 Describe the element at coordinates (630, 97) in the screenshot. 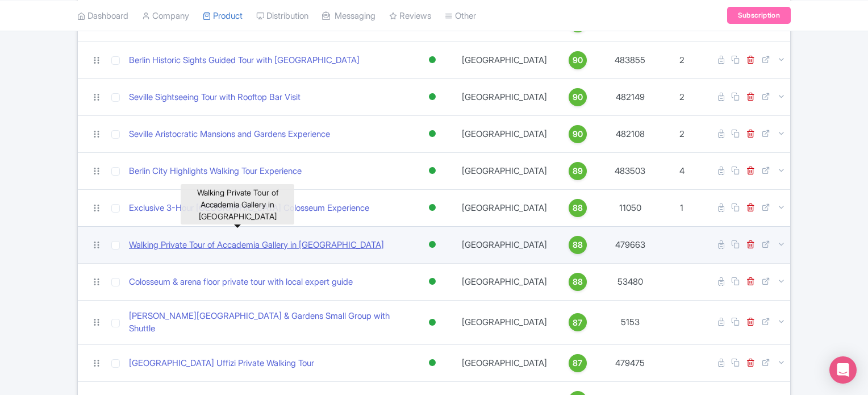

I see `td: 482149` at that location.